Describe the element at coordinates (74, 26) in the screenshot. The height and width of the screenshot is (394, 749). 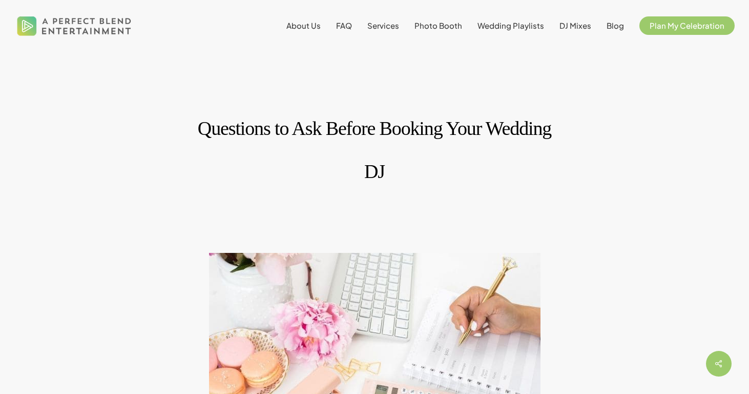
I see `img: A Perfect Blend Entertainment` at that location.